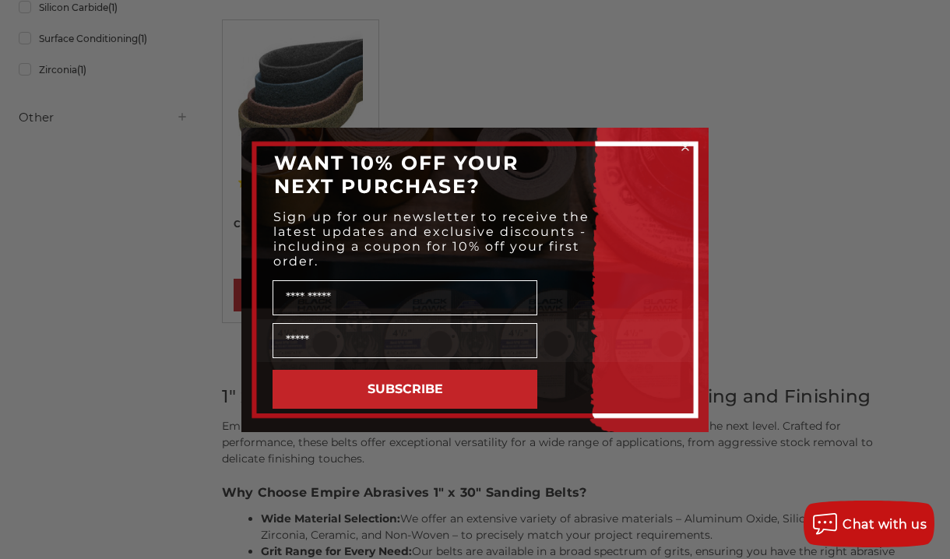 This screenshot has height=559, width=950. What do you see at coordinates (431, 239) in the screenshot?
I see `span: Sign up for our newsletter to receive the latest updates and exclusive discounts - including a co...` at bounding box center [431, 239].